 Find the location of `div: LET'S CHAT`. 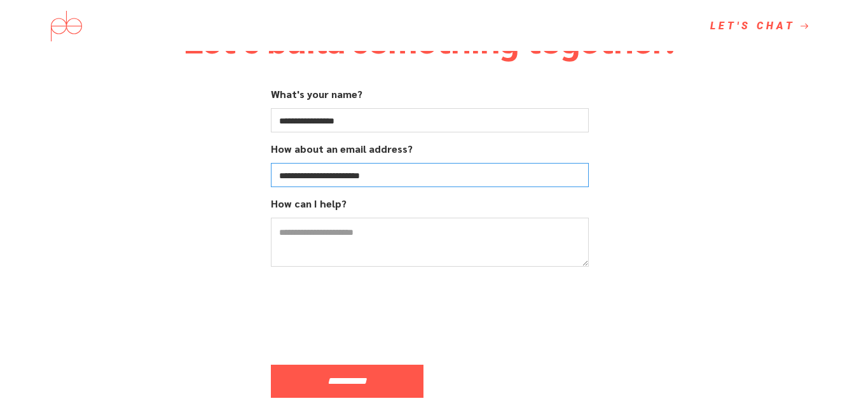

div: LET'S CHAT is located at coordinates (751, 26).